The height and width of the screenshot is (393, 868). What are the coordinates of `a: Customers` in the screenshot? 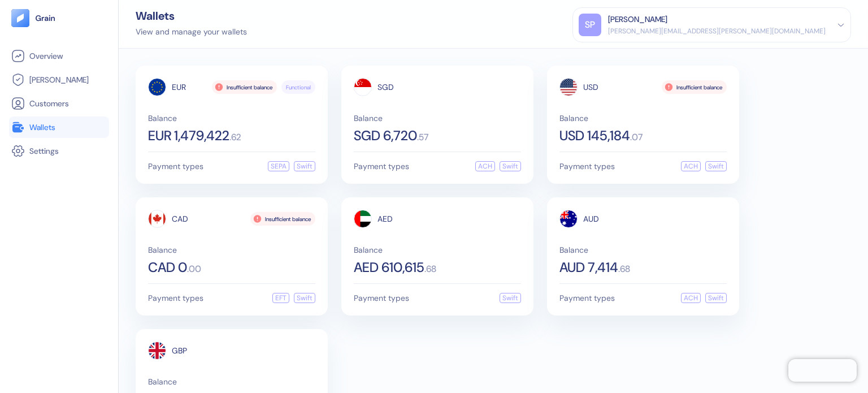 It's located at (59, 104).